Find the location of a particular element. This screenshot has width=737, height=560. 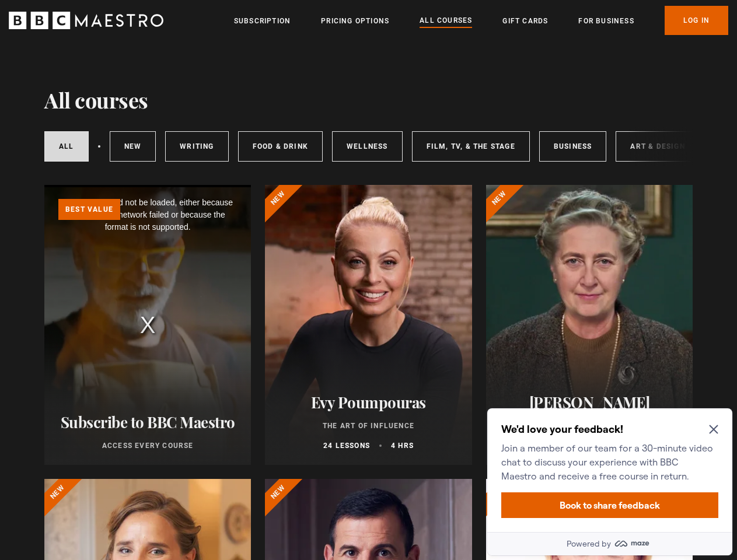

p: 24 lessons is located at coordinates (347, 446).